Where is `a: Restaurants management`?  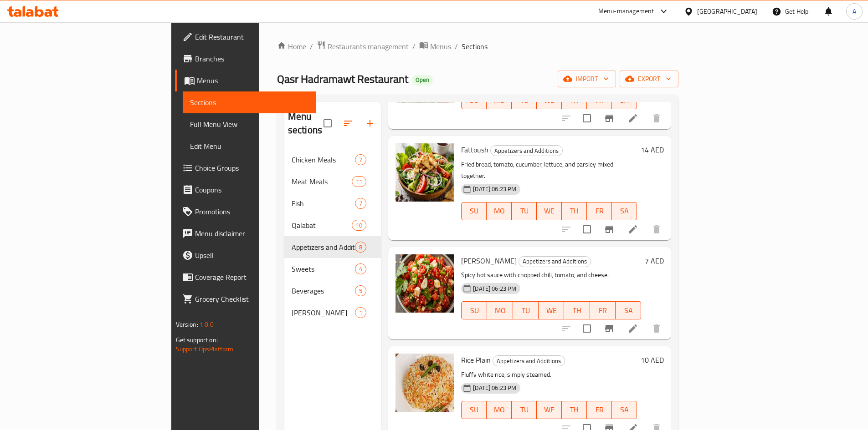
a: Restaurants management is located at coordinates (363, 46).